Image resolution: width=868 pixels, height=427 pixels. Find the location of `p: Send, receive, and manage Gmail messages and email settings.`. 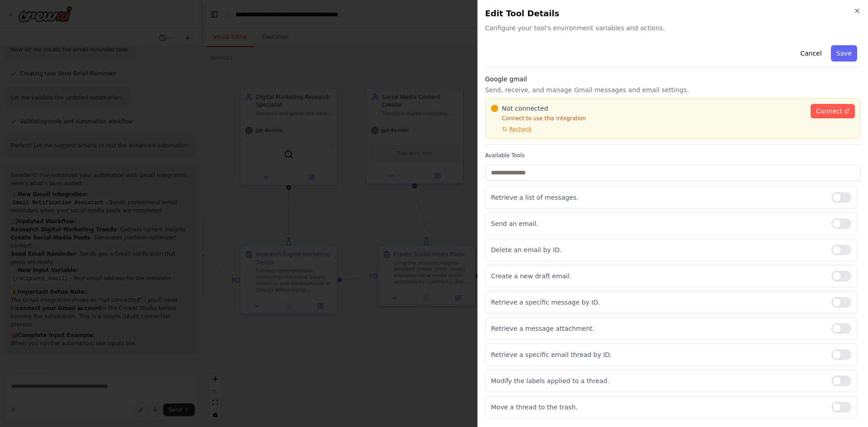

p: Send, receive, and manage Gmail messages and email settings. is located at coordinates (673, 90).